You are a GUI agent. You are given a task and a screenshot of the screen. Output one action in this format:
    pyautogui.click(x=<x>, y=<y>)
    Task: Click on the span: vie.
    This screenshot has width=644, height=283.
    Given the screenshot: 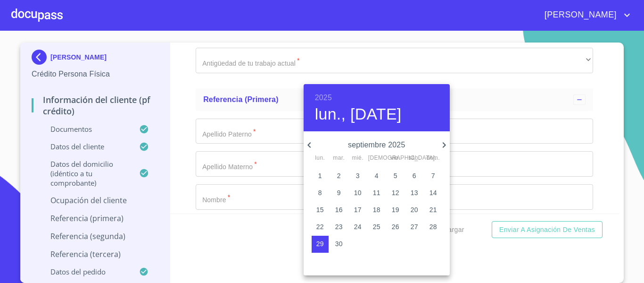 What is the action you would take?
    pyautogui.click(x=395, y=158)
    